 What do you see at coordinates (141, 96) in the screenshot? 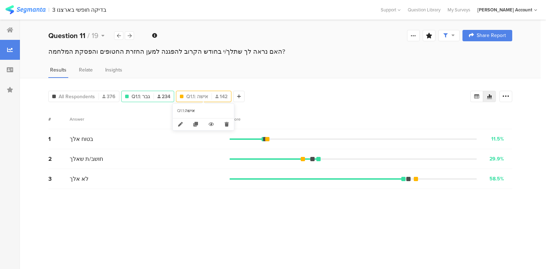
I see `span: Q1.1: גבר` at bounding box center [141, 96].